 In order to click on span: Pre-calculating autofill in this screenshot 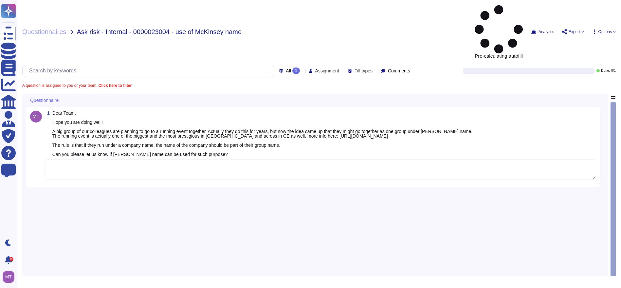, I will do `click(498, 32)`.